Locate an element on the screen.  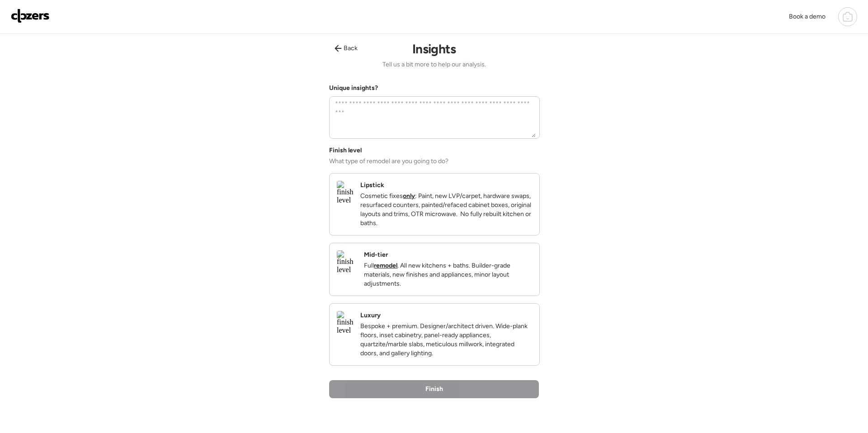
strong: remodel is located at coordinates (385, 266).